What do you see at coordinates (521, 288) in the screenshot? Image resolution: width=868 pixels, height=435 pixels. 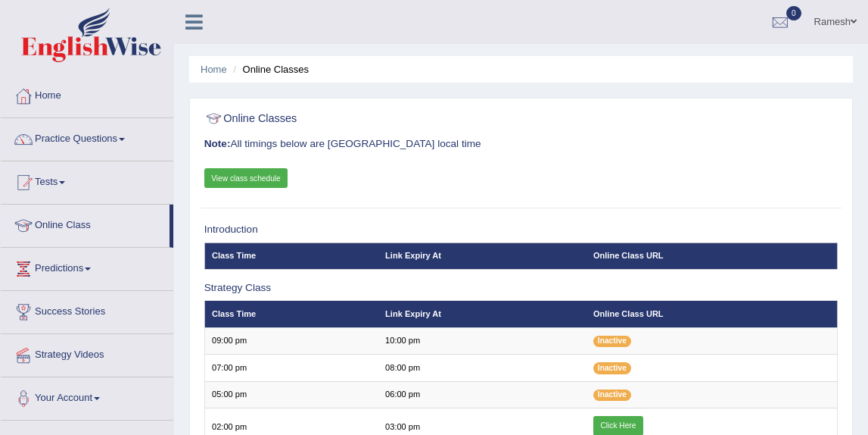 I see `h3: Strategy Class` at bounding box center [521, 288].